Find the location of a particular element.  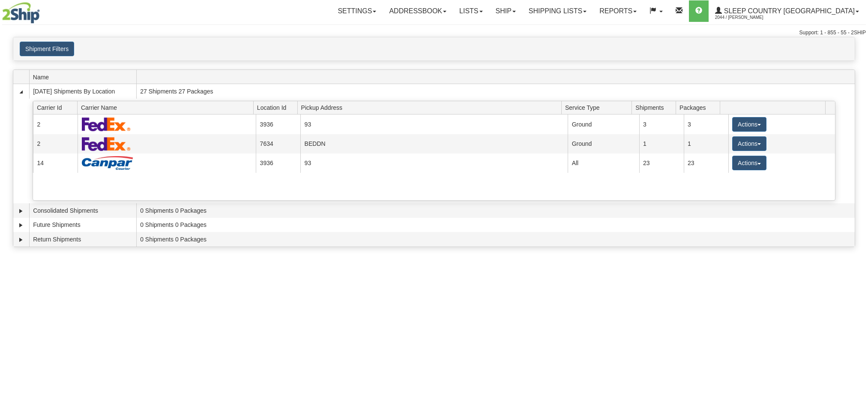

td: 27 Shipments 27 Packages is located at coordinates (495, 91).